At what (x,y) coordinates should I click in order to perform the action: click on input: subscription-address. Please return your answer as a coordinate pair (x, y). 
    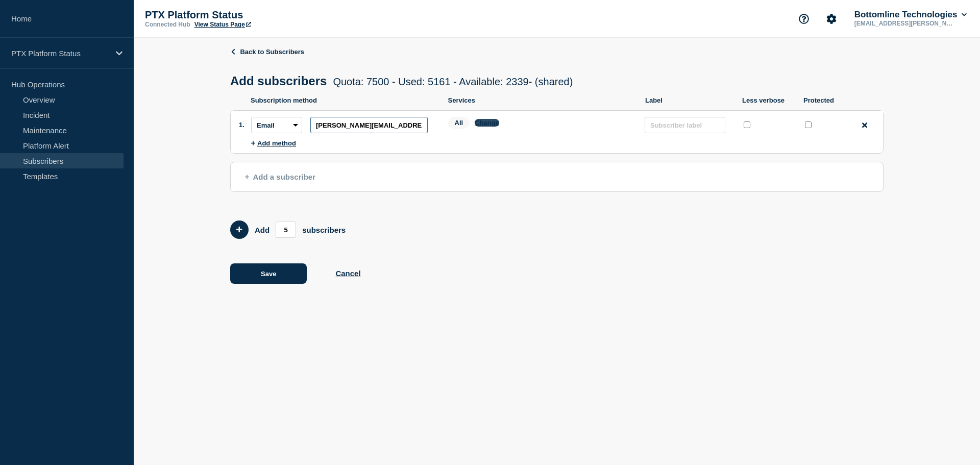
    Looking at the image, I should click on (369, 125).